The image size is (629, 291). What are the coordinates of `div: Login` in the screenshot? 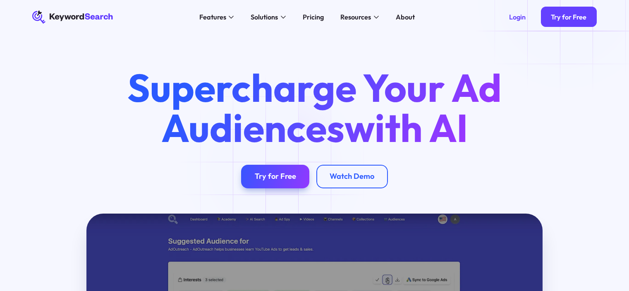 It's located at (518, 17).